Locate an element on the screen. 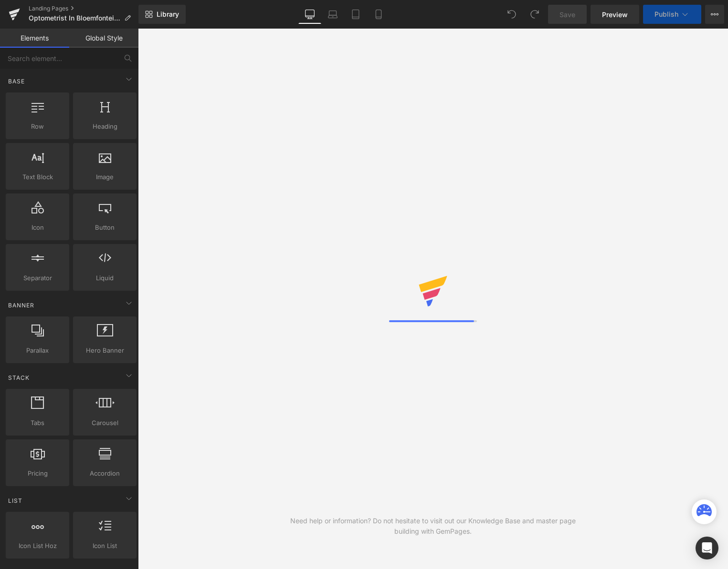 The image size is (728, 569). a: Desktop is located at coordinates (310, 14).